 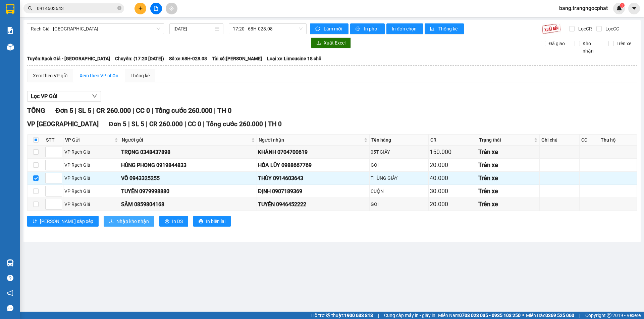 What do you see at coordinates (399, 152) in the screenshot?
I see `div: 05T GIẤY` at bounding box center [399, 152].